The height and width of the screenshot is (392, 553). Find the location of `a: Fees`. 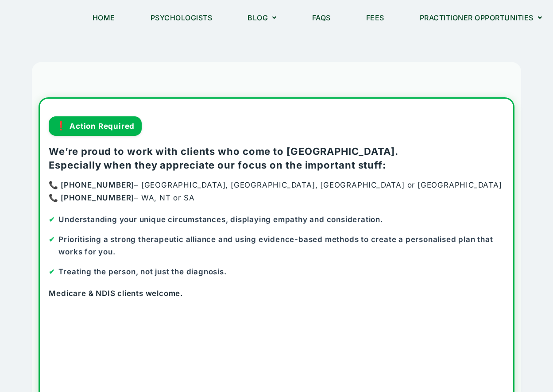

a: Fees is located at coordinates (375, 17).